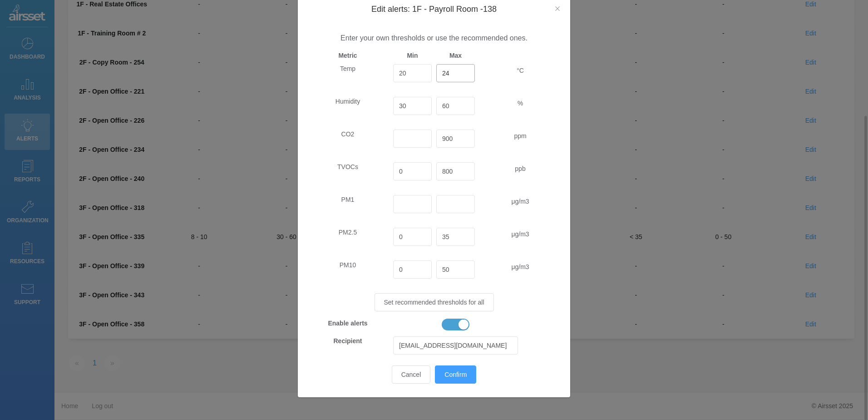  What do you see at coordinates (411, 374) in the screenshot?
I see `button: Cancel` at bounding box center [411, 374].